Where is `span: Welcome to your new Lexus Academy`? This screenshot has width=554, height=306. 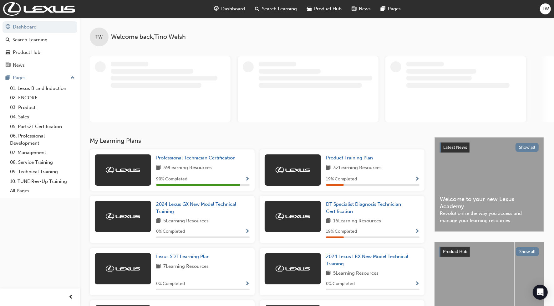
span: Welcome to your new Lexus Academy is located at coordinates (489, 202).